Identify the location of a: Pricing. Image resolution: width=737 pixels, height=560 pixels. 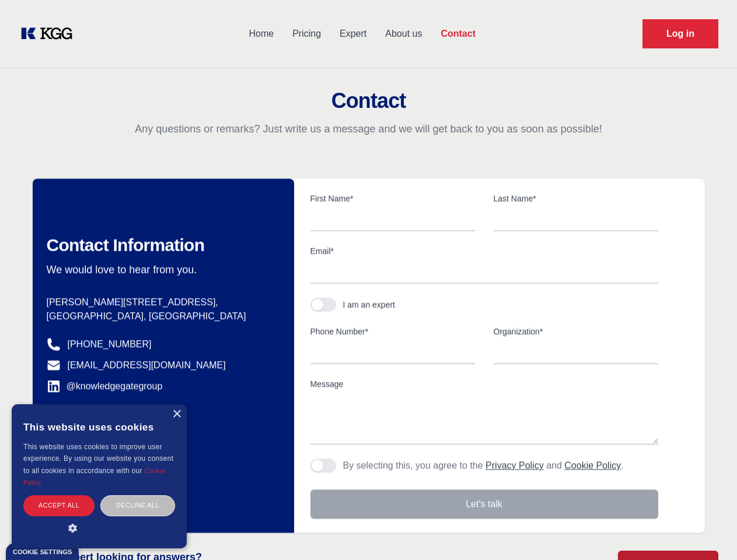
(306, 34).